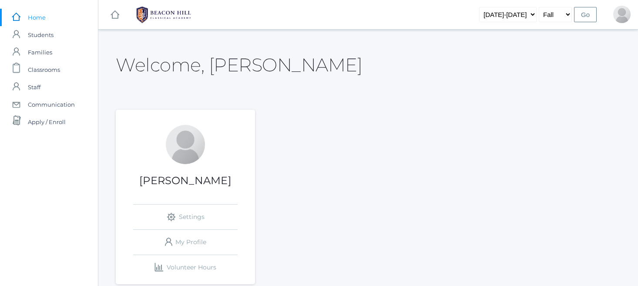  What do you see at coordinates (185, 267) in the screenshot?
I see `a: Volunteer Hours` at bounding box center [185, 267].